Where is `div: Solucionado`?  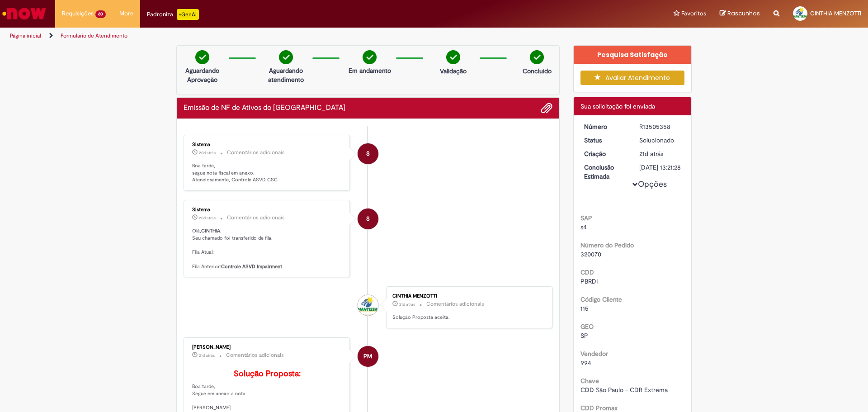 div: Solucionado is located at coordinates (660, 140).